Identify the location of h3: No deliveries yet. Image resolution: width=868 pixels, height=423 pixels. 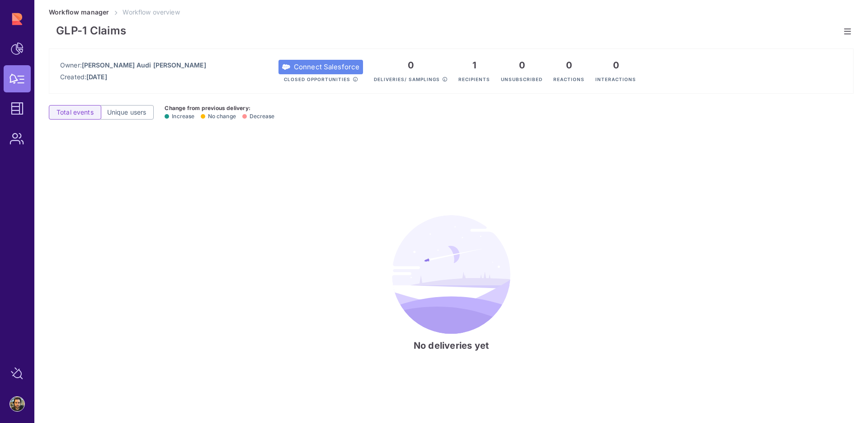
(451, 345).